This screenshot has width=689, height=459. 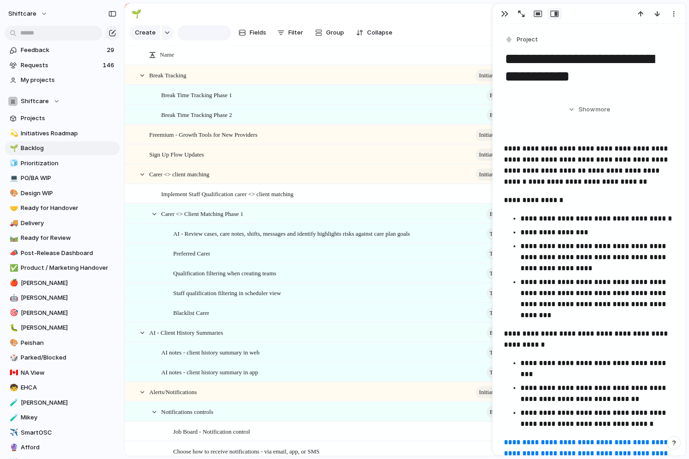 I want to click on a: Feedback29, so click(x=62, y=50).